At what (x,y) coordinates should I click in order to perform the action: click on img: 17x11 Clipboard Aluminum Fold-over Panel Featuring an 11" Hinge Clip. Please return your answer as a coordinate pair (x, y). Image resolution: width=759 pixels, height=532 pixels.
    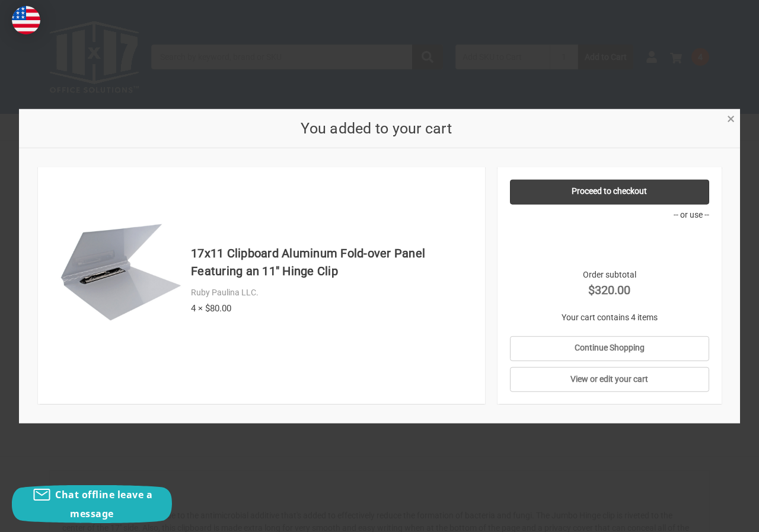
    Looking at the image, I should click on (120, 272).